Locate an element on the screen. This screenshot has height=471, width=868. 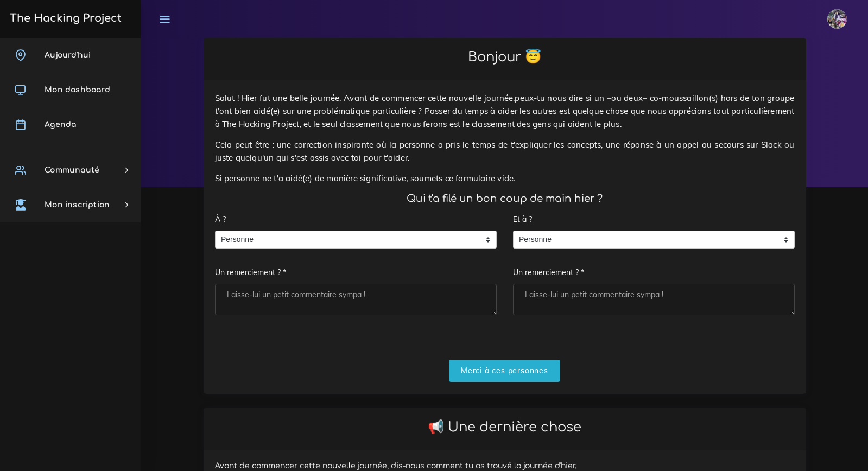
span: Agenda is located at coordinates (60, 124).